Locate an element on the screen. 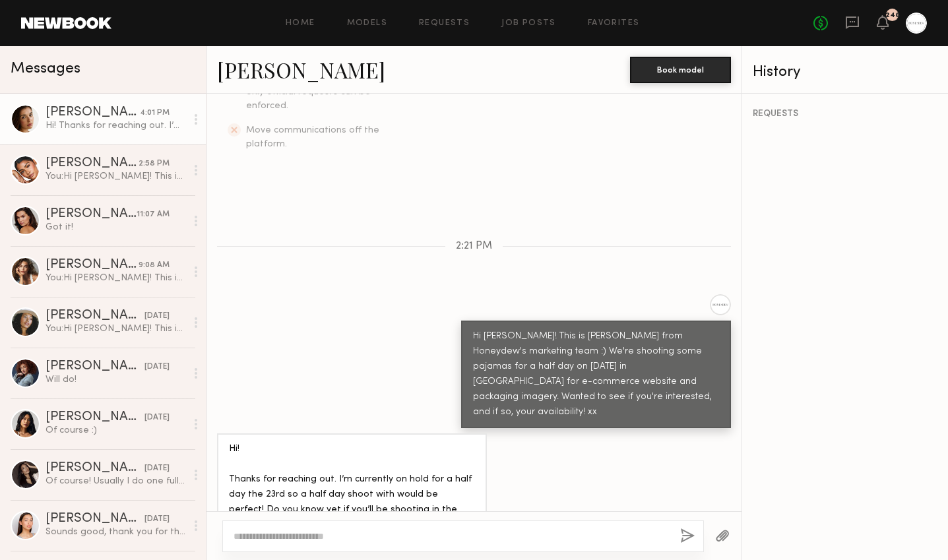 Image resolution: width=948 pixels, height=560 pixels. a: Job Posts is located at coordinates (529, 23).